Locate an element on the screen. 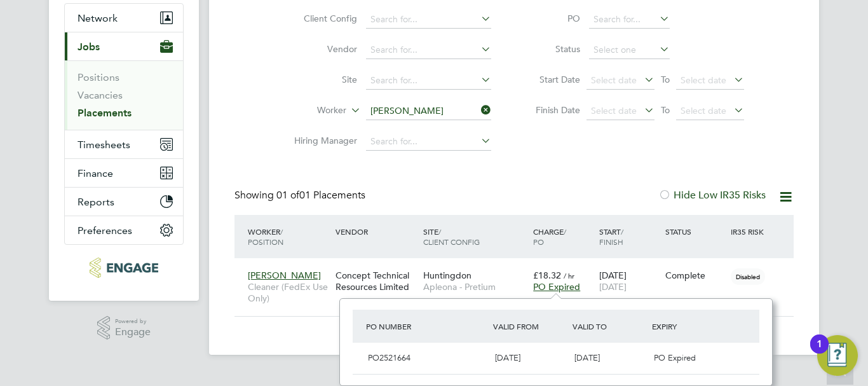 The width and height of the screenshot is (868, 386). div: Showing is located at coordinates (301, 195).